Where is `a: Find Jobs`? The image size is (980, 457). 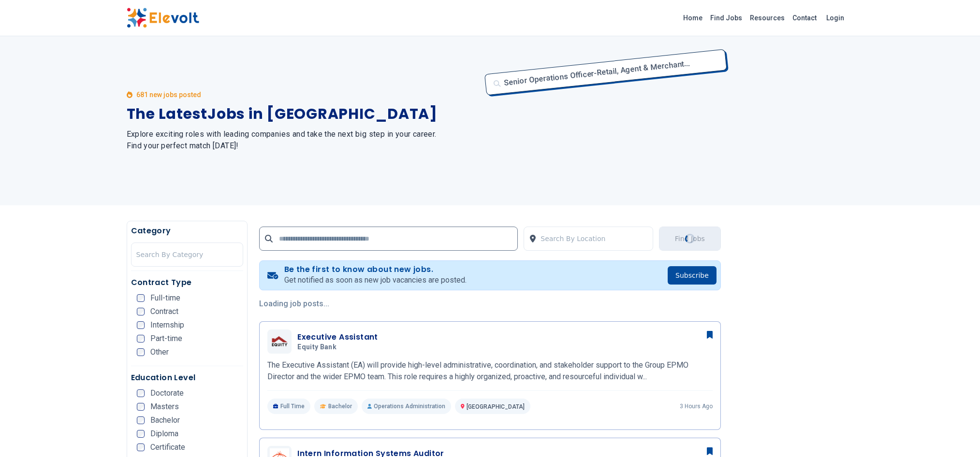 a: Find Jobs is located at coordinates (726, 18).